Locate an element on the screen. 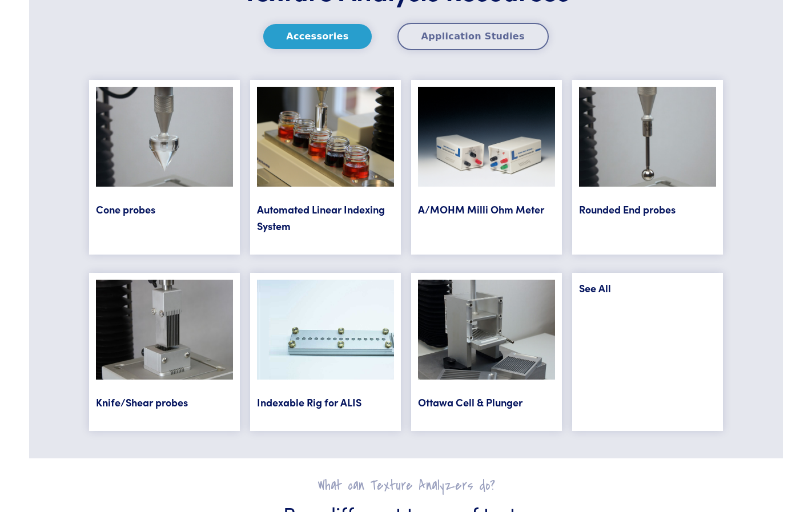 Image resolution: width=812 pixels, height=512 pixels. img: alis-sms-2016-2.jpg is located at coordinates (325, 144).